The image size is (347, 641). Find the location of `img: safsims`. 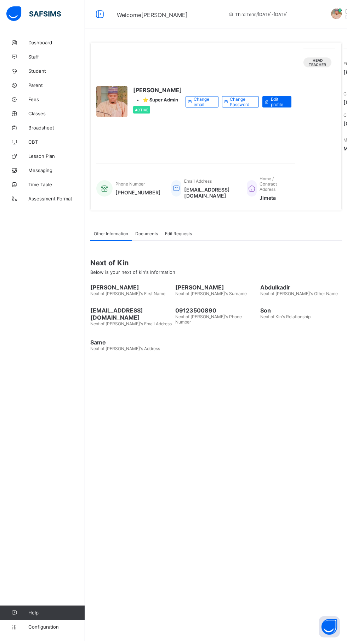

img: safsims is located at coordinates (34, 14).